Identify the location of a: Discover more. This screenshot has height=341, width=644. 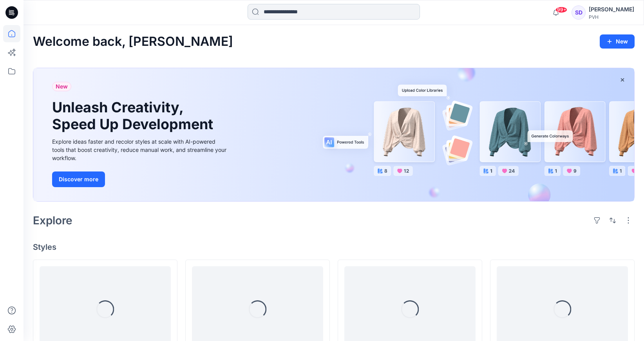
(140, 179).